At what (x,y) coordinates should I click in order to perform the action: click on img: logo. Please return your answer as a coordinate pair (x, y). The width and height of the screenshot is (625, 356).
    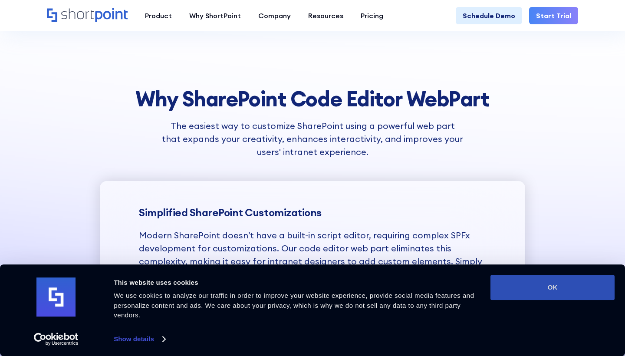
    Looking at the image, I should click on (56, 297).